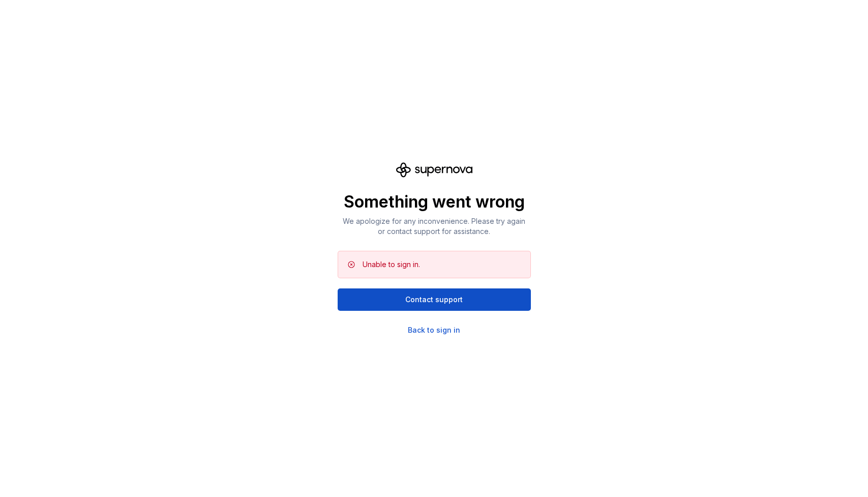 The width and height of the screenshot is (868, 497). Describe the element at coordinates (434, 300) in the screenshot. I see `button: Contact support` at that location.